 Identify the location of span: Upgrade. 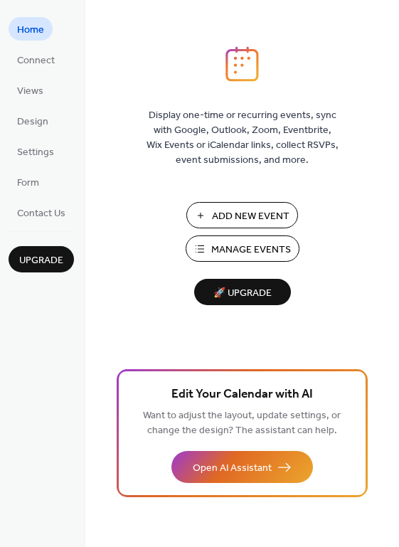
(41, 260).